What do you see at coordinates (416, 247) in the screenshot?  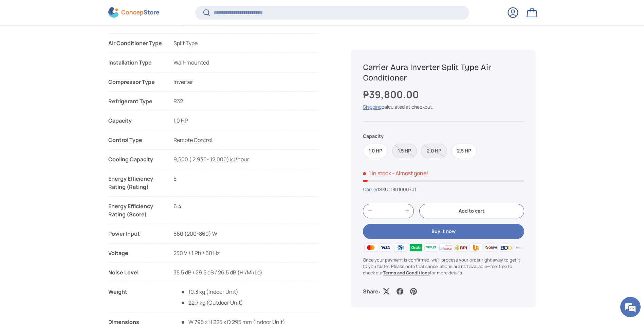 I see `img: grabpay` at bounding box center [416, 247].